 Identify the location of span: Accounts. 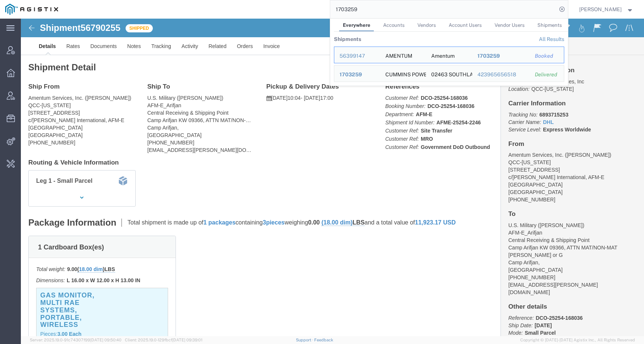
(394, 25).